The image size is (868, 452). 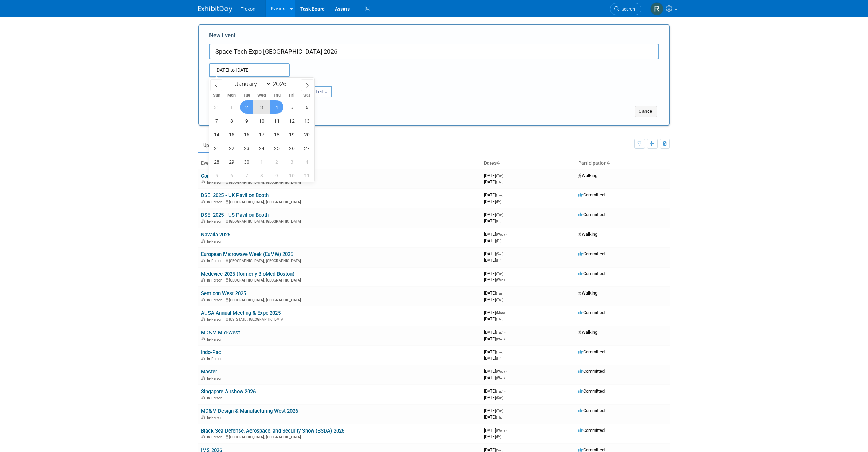 What do you see at coordinates (292, 175) in the screenshot?
I see `span: July 10, 2026` at bounding box center [292, 175].